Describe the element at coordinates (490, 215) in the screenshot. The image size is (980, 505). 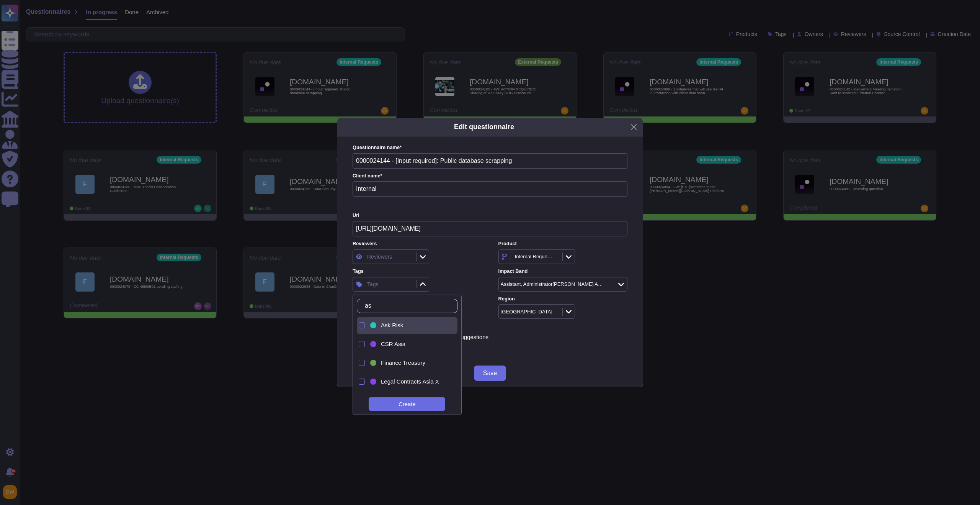
I see `label: Url` at that location.